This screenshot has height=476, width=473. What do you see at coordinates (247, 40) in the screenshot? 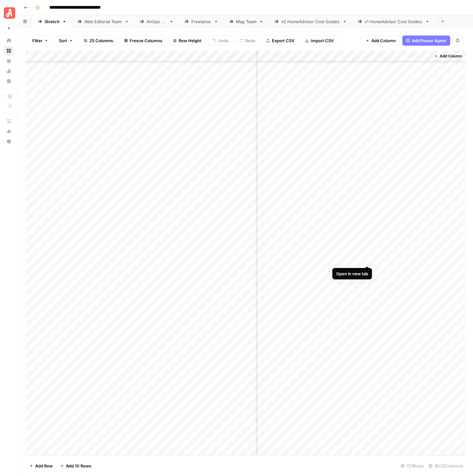
I see `button: Redo` at bounding box center [247, 40].